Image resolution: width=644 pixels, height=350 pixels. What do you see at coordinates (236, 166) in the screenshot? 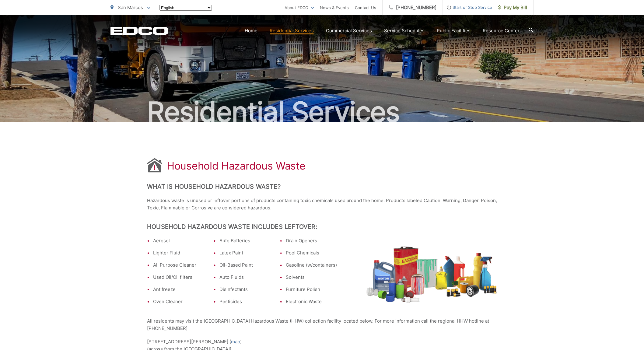
I see `h1: Household Hazardous Waste` at bounding box center [236, 166].